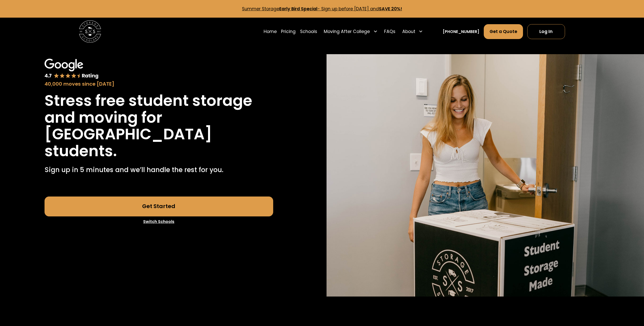 The height and width of the screenshot is (326, 644). Describe the element at coordinates (134, 170) in the screenshot. I see `p: Sign up in 5 minutes and we’ll handle the rest for you.` at that location.